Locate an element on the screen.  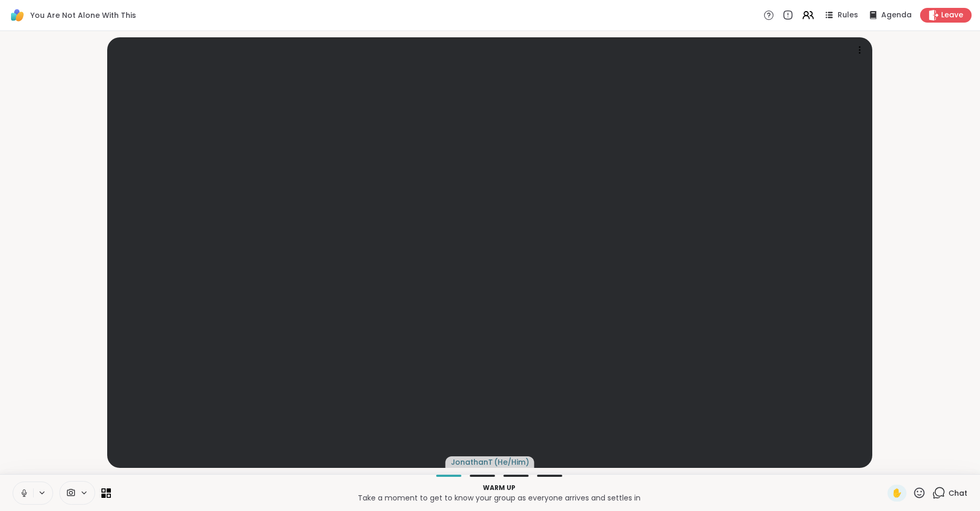
span: Leave is located at coordinates (952, 16).